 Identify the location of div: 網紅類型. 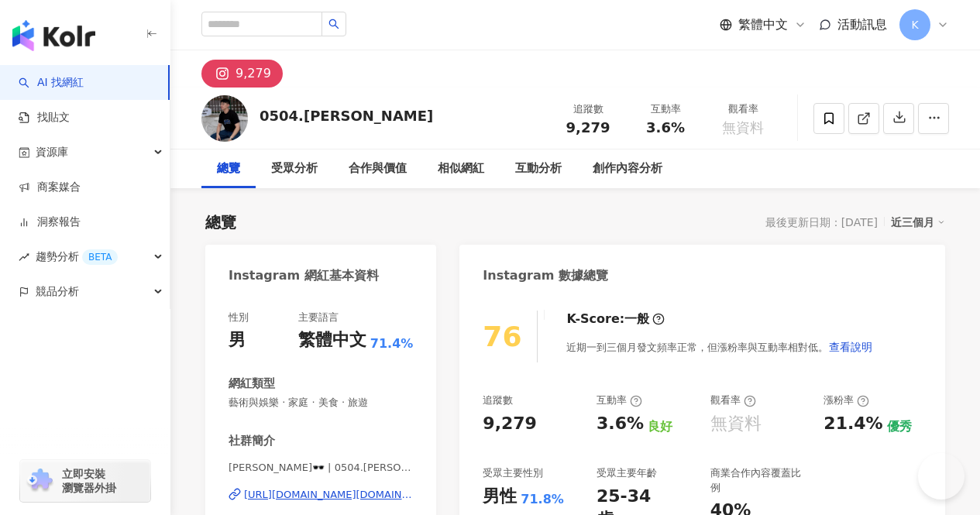
(252, 383).